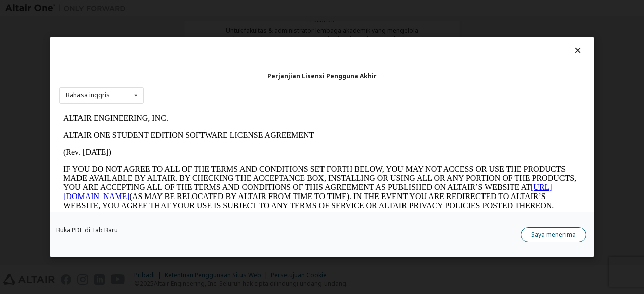 This screenshot has height=294, width=644. Describe the element at coordinates (554, 235) in the screenshot. I see `font: Saya menerima` at that location.